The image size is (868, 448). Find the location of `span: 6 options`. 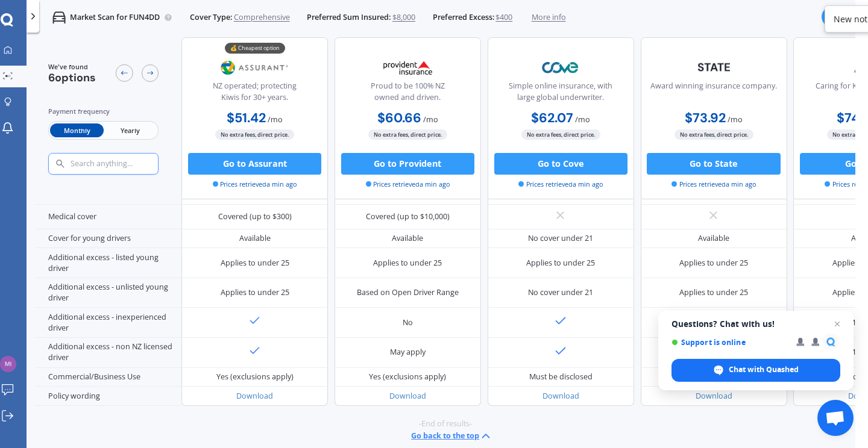

span: 6 options is located at coordinates (72, 78).